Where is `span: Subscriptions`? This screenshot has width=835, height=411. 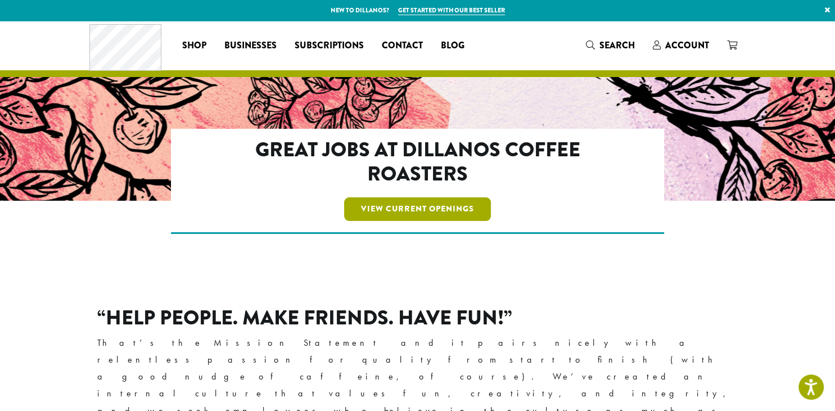
span: Subscriptions is located at coordinates (329, 46).